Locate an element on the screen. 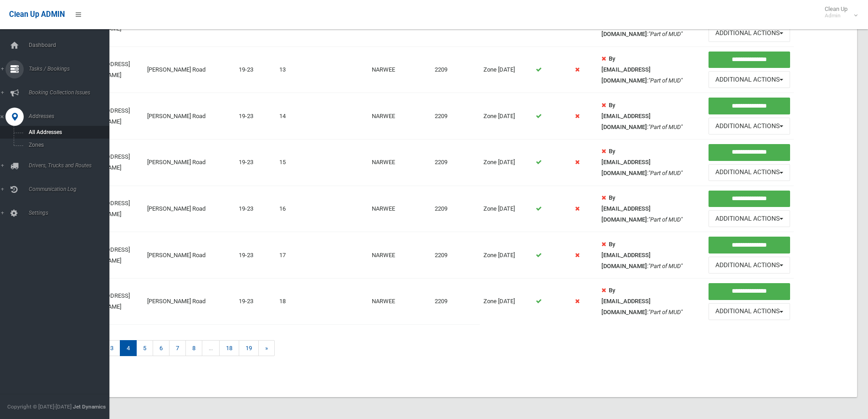 The image size is (868, 419). td: 14 is located at coordinates (293, 116).